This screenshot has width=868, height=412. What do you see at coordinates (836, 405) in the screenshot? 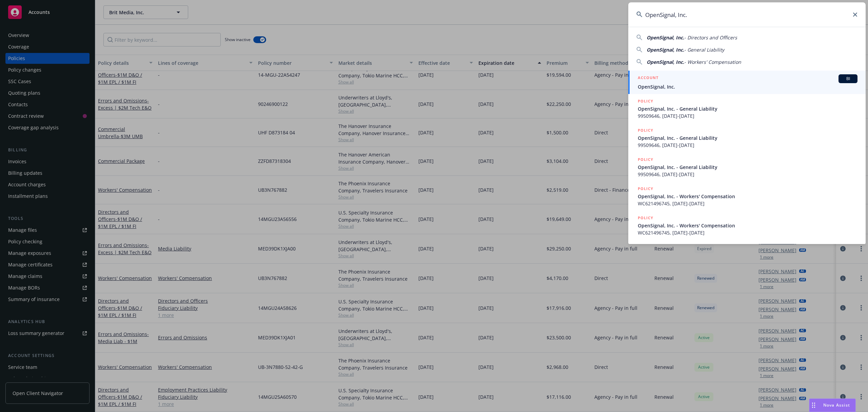
I see `span: Nova Assist` at bounding box center [836, 405].